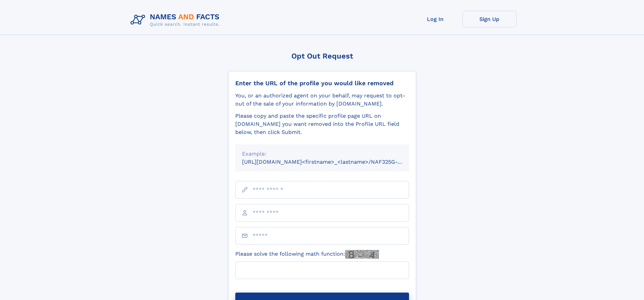  Describe the element at coordinates (322, 154) in the screenshot. I see `div: Example:` at that location.